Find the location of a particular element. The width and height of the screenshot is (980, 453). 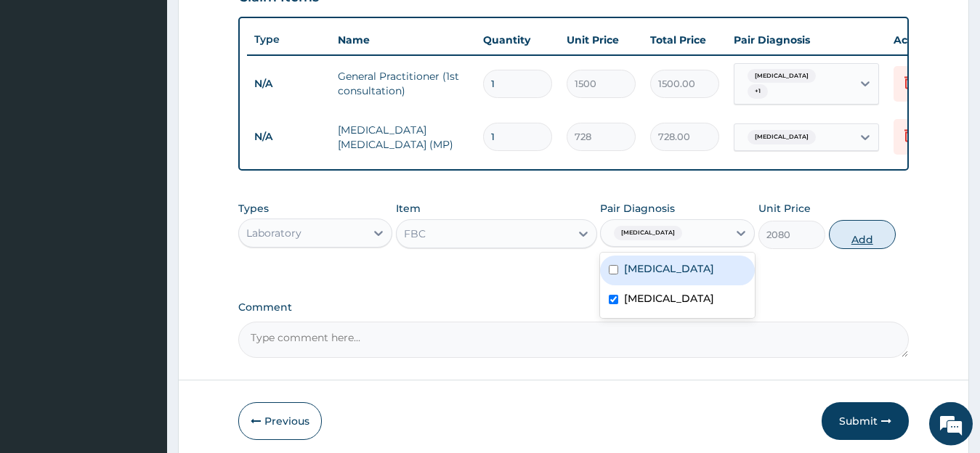

span: + 1 is located at coordinates (758, 91).